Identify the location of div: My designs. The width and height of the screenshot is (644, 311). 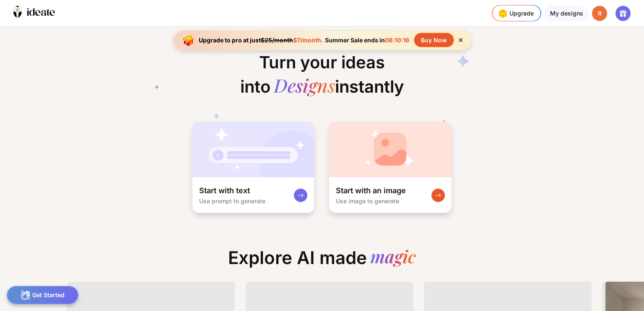
(566, 13).